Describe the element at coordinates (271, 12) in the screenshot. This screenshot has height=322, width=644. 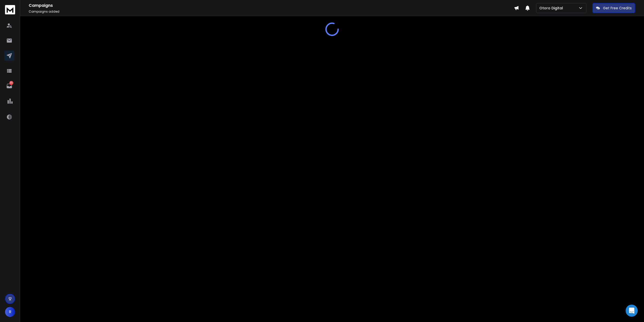
I see `p: Campaigns added` at that location.